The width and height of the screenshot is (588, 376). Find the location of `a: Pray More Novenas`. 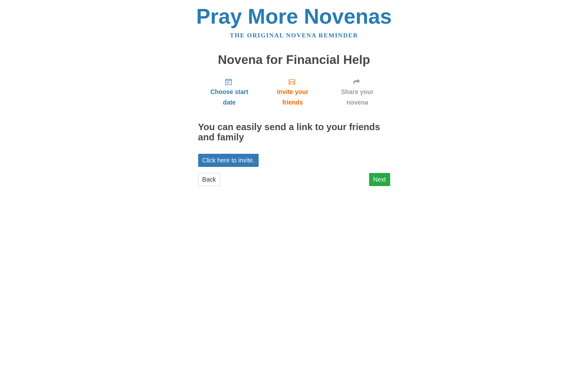

a: Pray More Novenas is located at coordinates (294, 16).